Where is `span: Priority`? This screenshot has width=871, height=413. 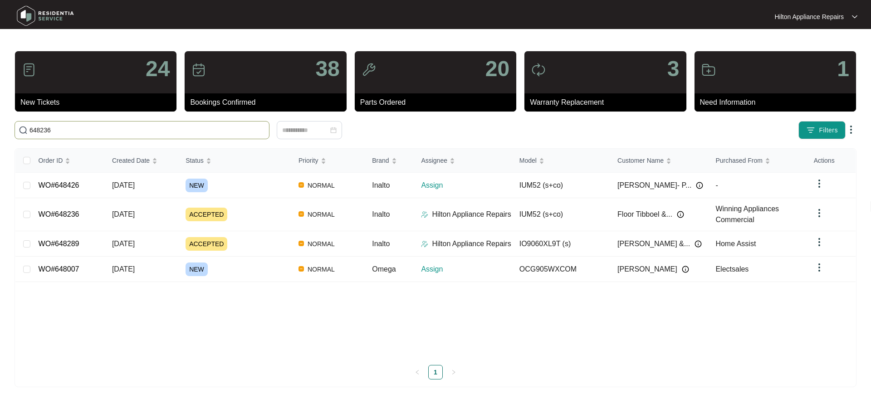 span: Priority is located at coordinates (308, 161).